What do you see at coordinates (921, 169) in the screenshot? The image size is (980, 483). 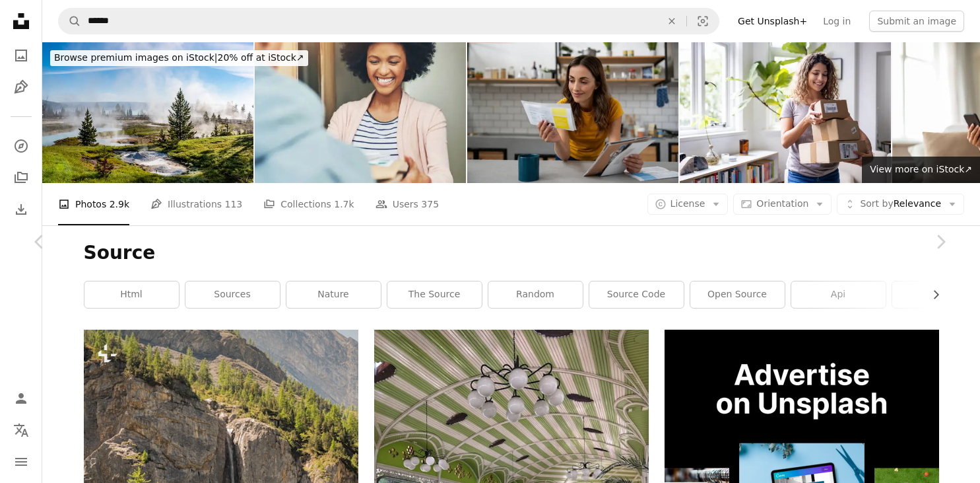 I see `span: View more on iStock ↗` at bounding box center [921, 169].